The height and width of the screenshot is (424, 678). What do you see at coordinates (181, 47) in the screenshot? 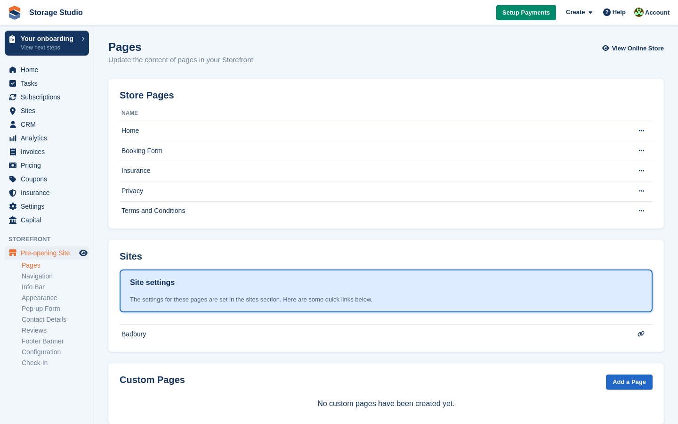
I see `h1: Pages` at bounding box center [181, 47].